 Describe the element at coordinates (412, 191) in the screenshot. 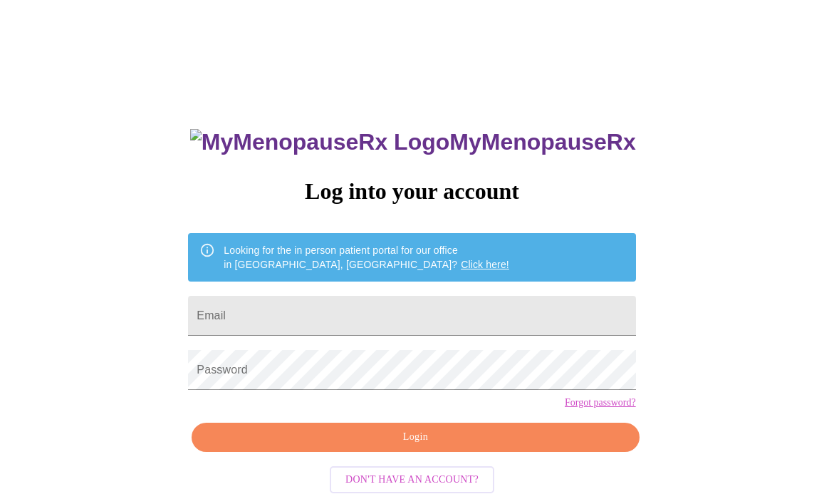

I see `h3: Log into your account` at that location.